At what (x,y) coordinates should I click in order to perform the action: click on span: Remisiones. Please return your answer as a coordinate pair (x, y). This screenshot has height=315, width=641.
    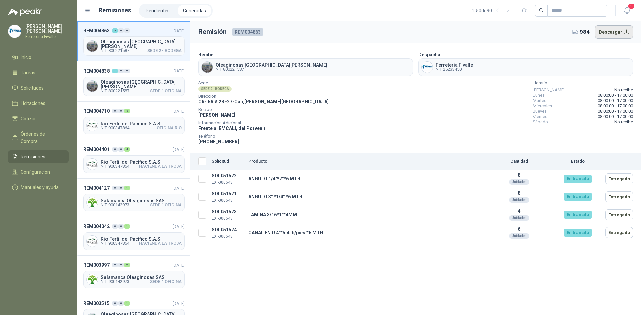
    Looking at the image, I should click on (33, 157).